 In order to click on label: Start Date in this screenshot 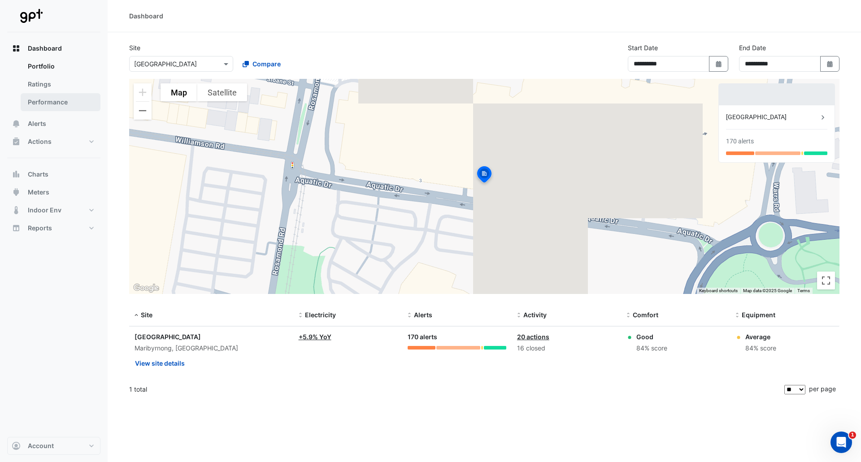, I will do `click(642, 48)`.